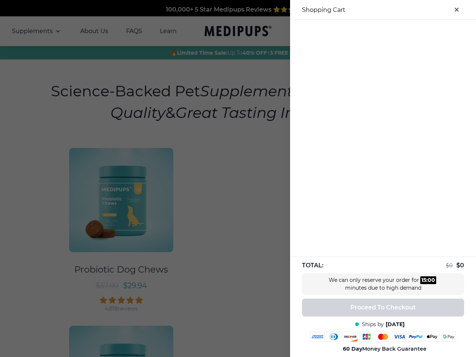 Image resolution: width=476 pixels, height=357 pixels. I want to click on img: mastercard, so click(383, 337).